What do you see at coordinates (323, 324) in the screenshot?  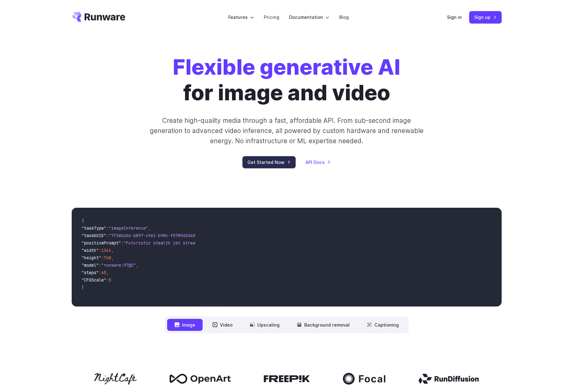 I see `button: Background removal` at bounding box center [323, 324].